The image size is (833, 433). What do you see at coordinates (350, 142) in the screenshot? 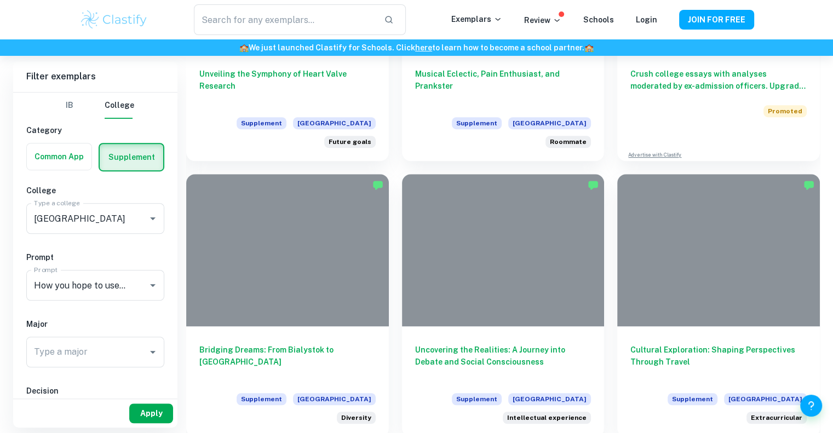
I see `div: How do you hope to use your Harvard education in the future?` at bounding box center [350, 142].